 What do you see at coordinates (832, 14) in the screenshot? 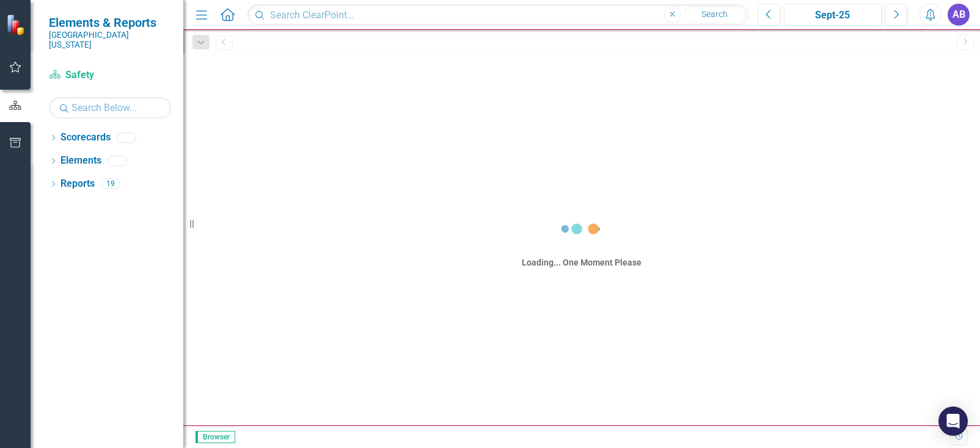
I see `button: Sept-25` at bounding box center [832, 14].